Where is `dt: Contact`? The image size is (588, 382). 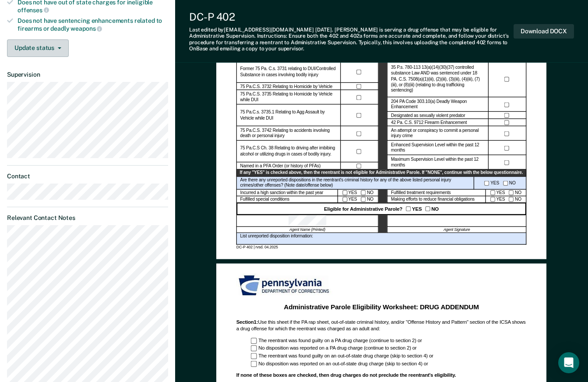
dt: Contact is located at coordinates (88, 176).